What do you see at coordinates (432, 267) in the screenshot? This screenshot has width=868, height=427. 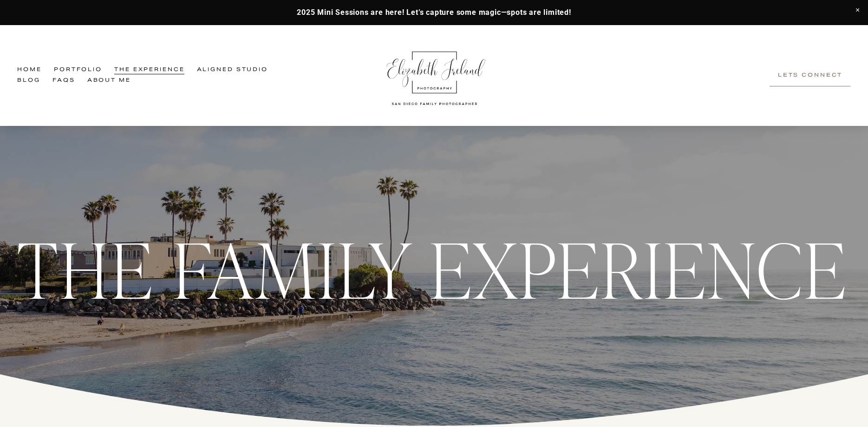 I see `h3: The Family Experience` at bounding box center [432, 267].